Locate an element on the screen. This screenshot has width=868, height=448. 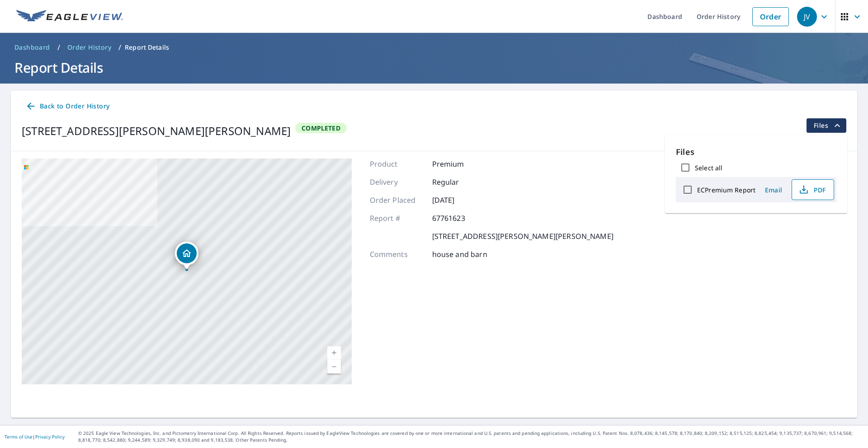
a: Dashboard is located at coordinates (32, 47).